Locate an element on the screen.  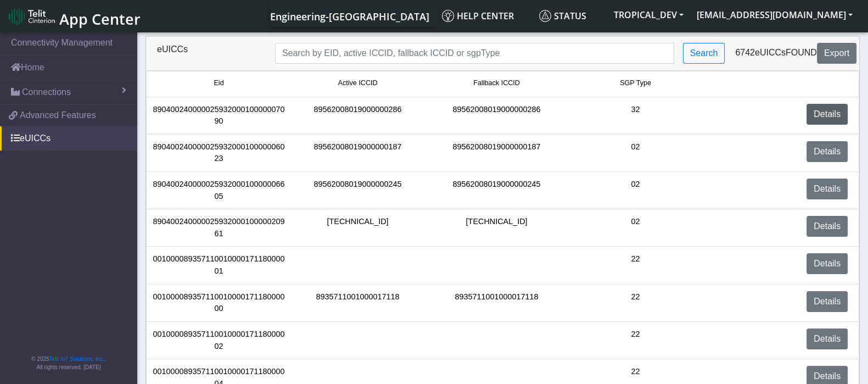
span: Export is located at coordinates (837, 53).